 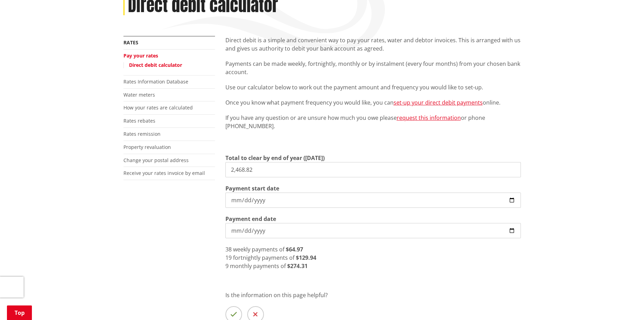 I want to click on a: Rates, so click(x=130, y=43).